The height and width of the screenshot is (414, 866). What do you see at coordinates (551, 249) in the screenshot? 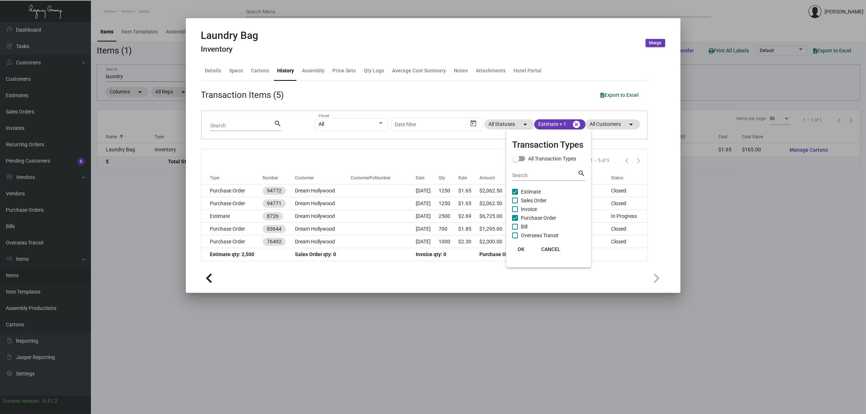
I see `span: CANCEL` at bounding box center [551, 249].